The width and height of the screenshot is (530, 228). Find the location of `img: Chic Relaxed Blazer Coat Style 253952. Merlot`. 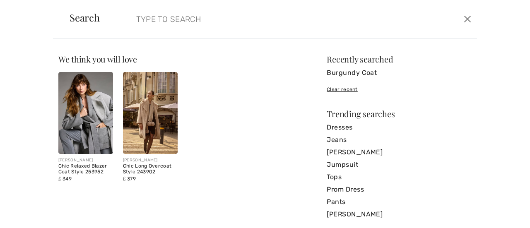

img: Chic Relaxed Blazer Coat Style 253952. Merlot is located at coordinates (86, 113).